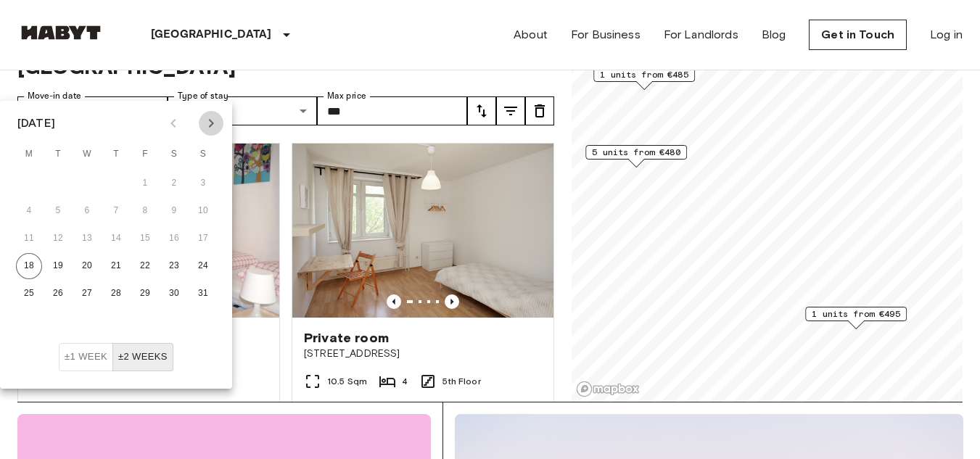 Image resolution: width=980 pixels, height=459 pixels. Describe the element at coordinates (61, 33) in the screenshot. I see `img: Habyt` at that location.